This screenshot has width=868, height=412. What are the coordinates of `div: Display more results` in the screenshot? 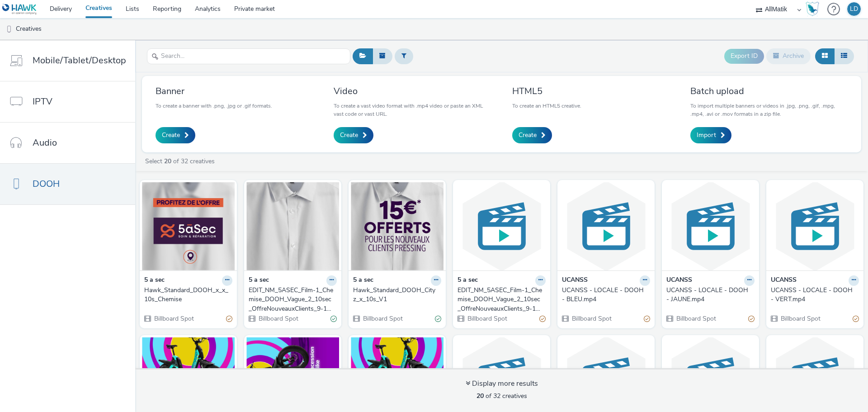 It's located at (502, 383).